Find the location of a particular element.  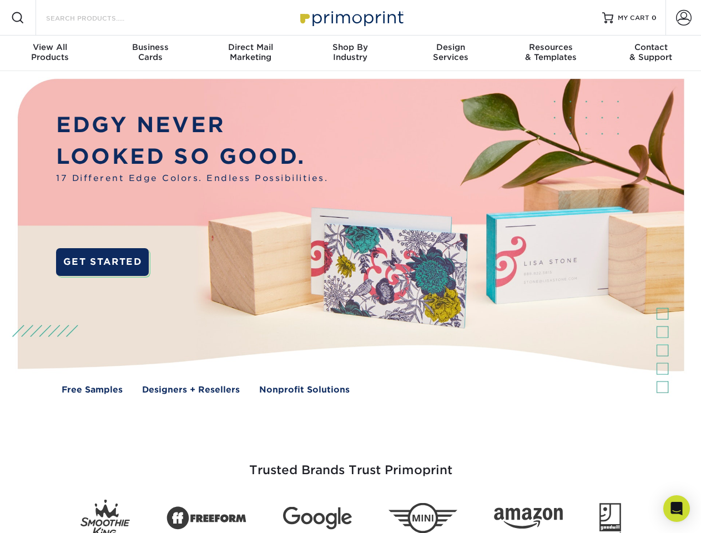

input: SEARCH PRODUCTS..... is located at coordinates (99, 18).